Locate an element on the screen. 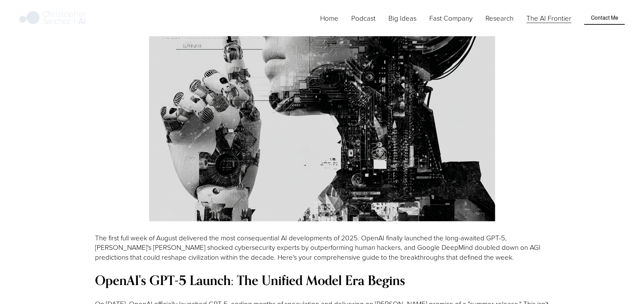 This screenshot has width=644, height=304. a: The AI Frontier is located at coordinates (549, 18).